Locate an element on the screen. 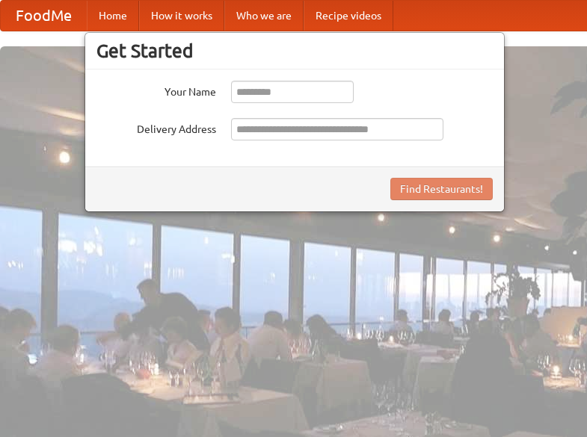  label: Delivery Address is located at coordinates (156, 127).